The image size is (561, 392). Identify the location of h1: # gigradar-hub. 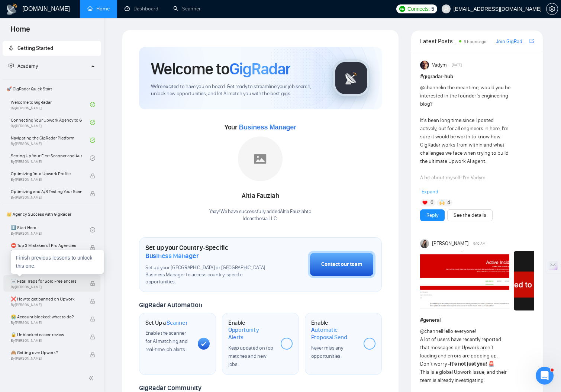
(477, 76).